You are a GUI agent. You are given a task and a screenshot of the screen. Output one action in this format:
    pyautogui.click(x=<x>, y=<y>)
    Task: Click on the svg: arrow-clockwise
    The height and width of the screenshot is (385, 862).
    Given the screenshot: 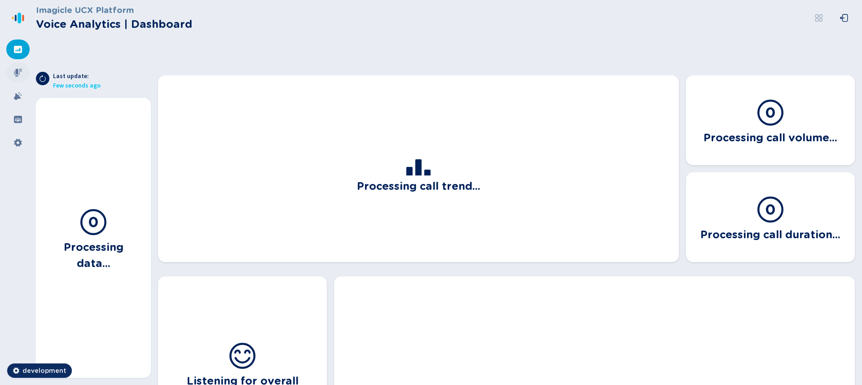 What is the action you would take?
    pyautogui.click(x=43, y=79)
    